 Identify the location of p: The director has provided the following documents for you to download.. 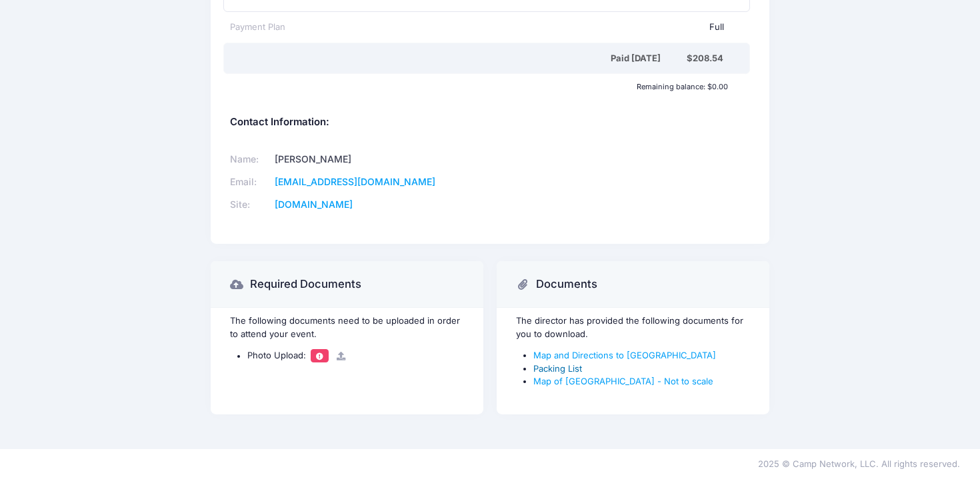
(633, 327).